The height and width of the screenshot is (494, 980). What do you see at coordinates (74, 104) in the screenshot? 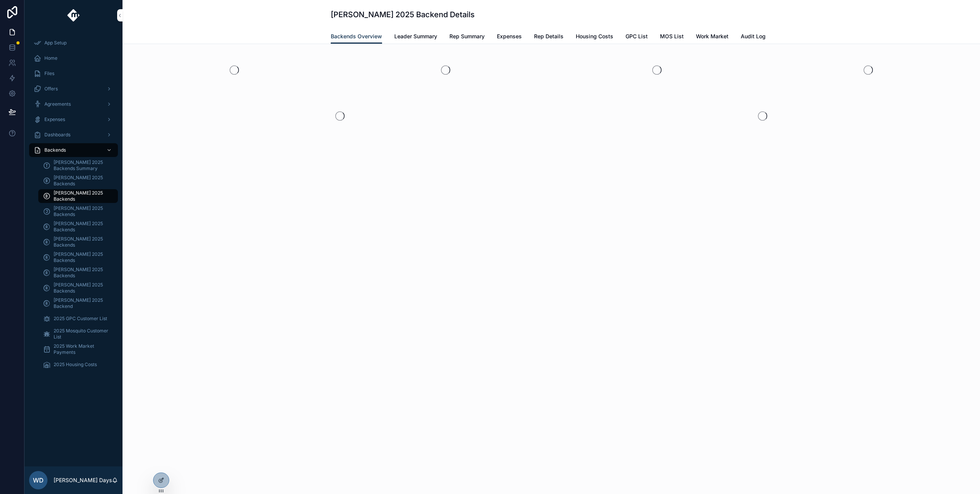
I see `a: Agreements` at bounding box center [74, 104].